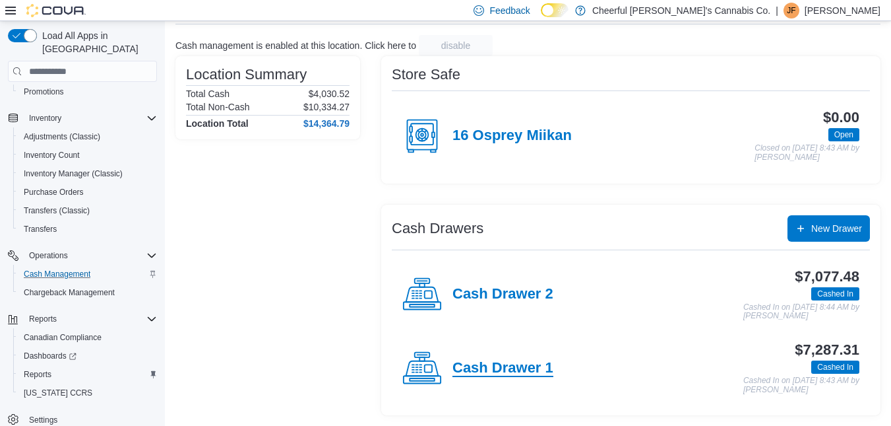  I want to click on button: Purchase Orders, so click(88, 192).